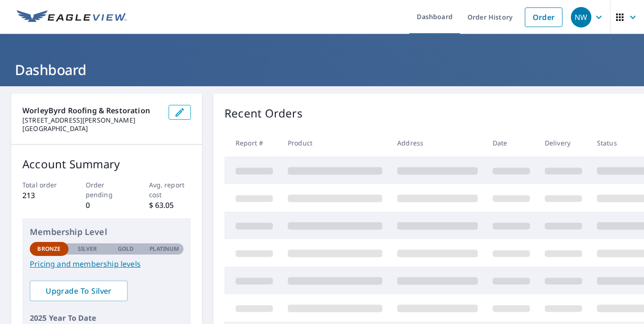  I want to click on h1: Dashboard, so click(322, 70).